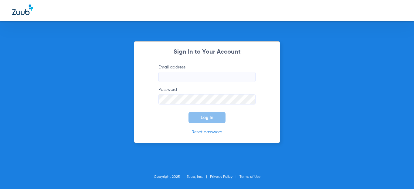 The height and width of the screenshot is (189, 414). I want to click on label: Password, so click(207, 96).